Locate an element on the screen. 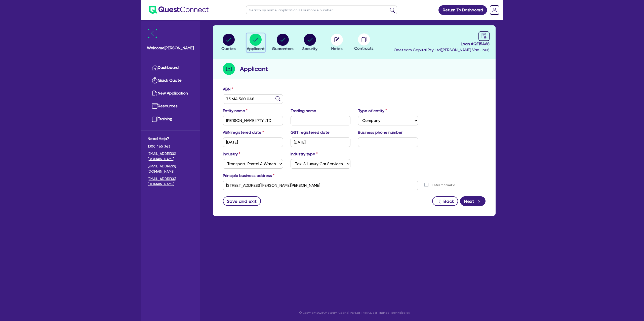 Image resolution: width=644 pixels, height=321 pixels. label: Industry is located at coordinates (231, 154).